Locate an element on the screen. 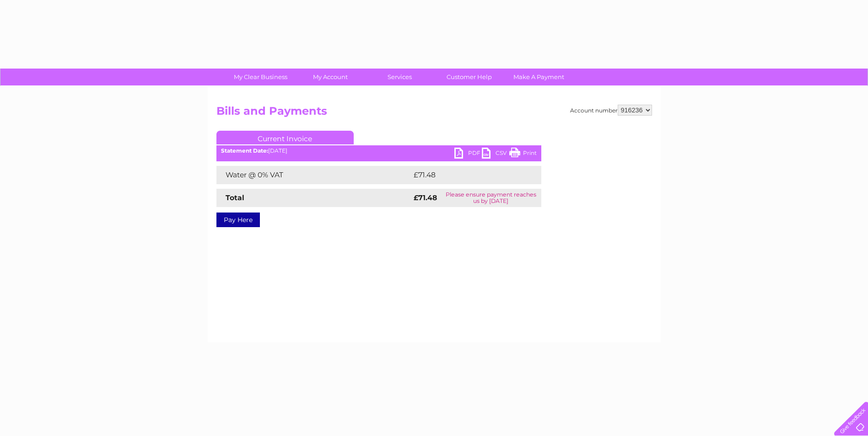 This screenshot has height=436, width=868. strong: Total is located at coordinates (235, 198).